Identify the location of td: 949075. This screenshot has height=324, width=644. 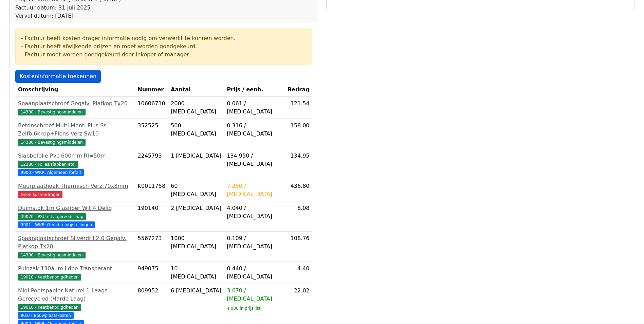
(151, 273).